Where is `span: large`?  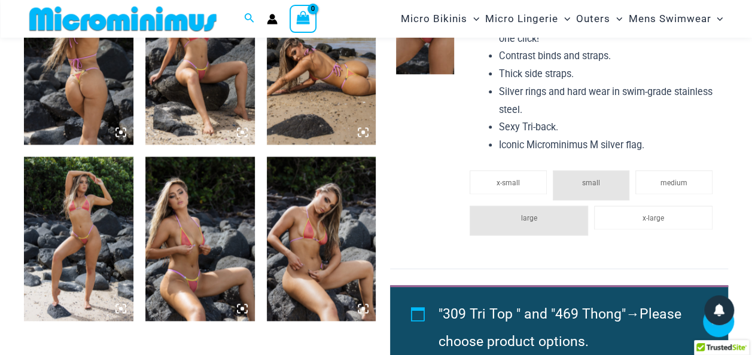
span: large is located at coordinates (528, 218).